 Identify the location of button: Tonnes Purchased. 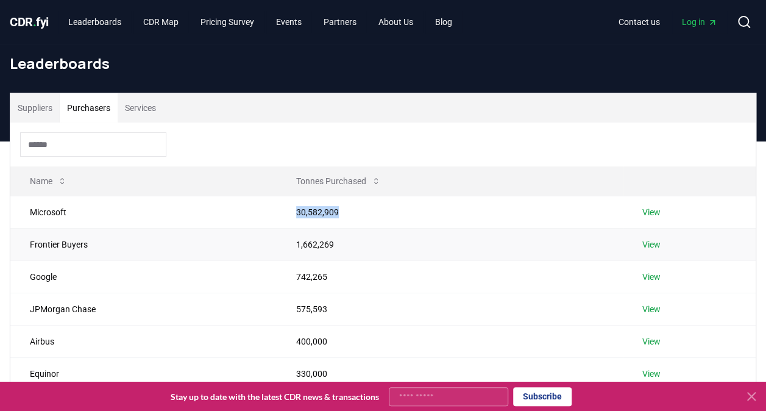
(338, 181).